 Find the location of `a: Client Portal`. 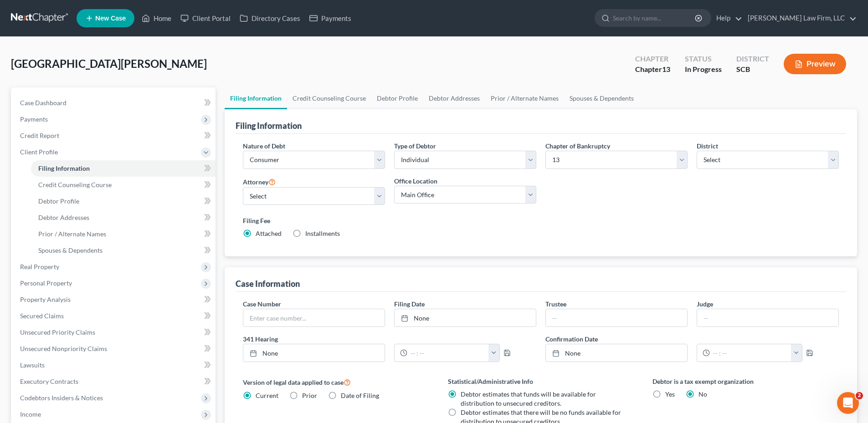

a: Client Portal is located at coordinates (205, 18).